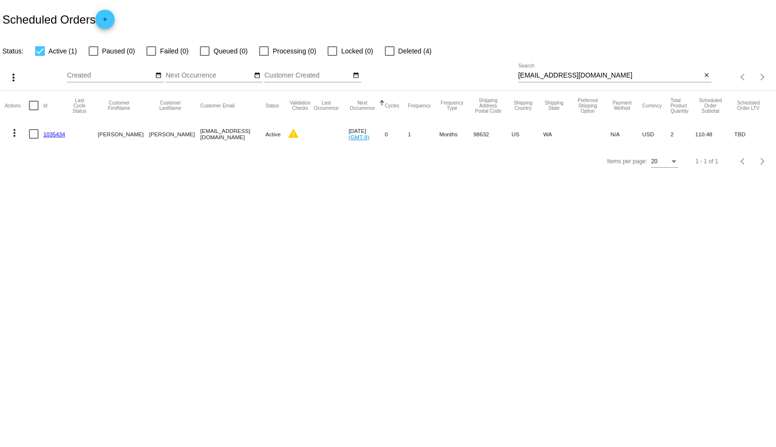 This screenshot has width=776, height=447. What do you see at coordinates (710, 105) in the screenshot?
I see `button: Change sorting for Subtotal` at bounding box center [710, 105].